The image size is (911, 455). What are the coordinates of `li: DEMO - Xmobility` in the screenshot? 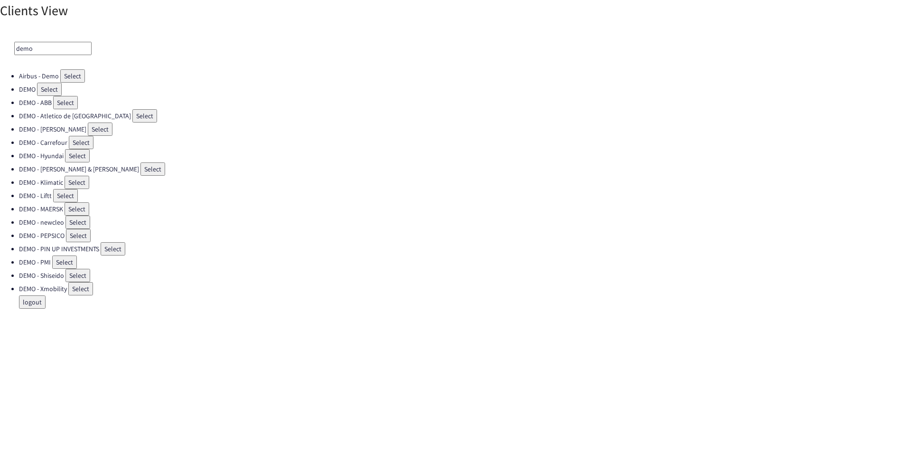 It's located at (465, 289).